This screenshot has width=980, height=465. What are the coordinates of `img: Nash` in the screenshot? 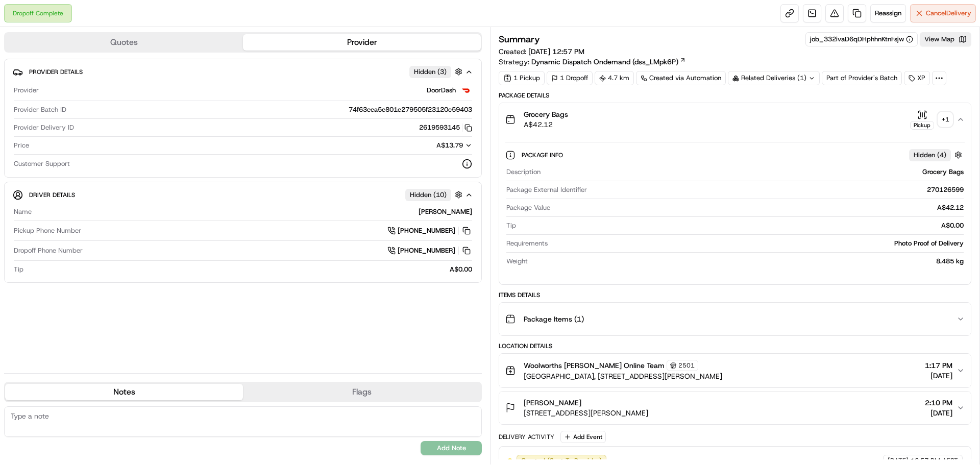 It's located at (20, 20).